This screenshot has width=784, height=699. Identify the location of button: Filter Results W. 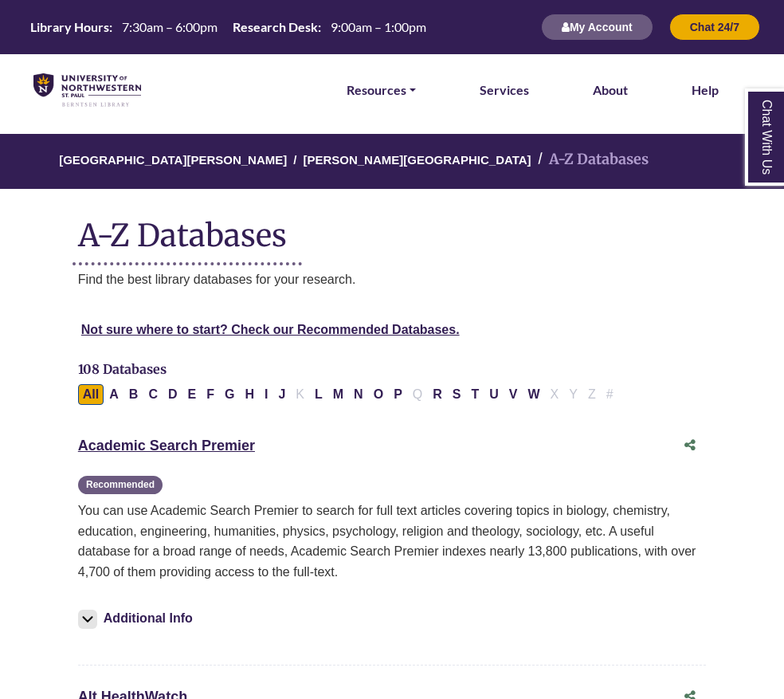
(534, 394).